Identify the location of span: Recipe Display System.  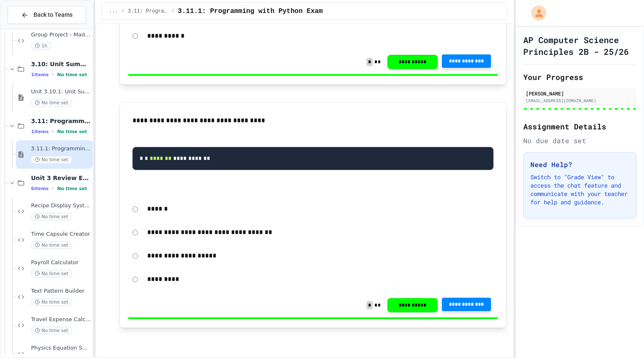
(61, 205).